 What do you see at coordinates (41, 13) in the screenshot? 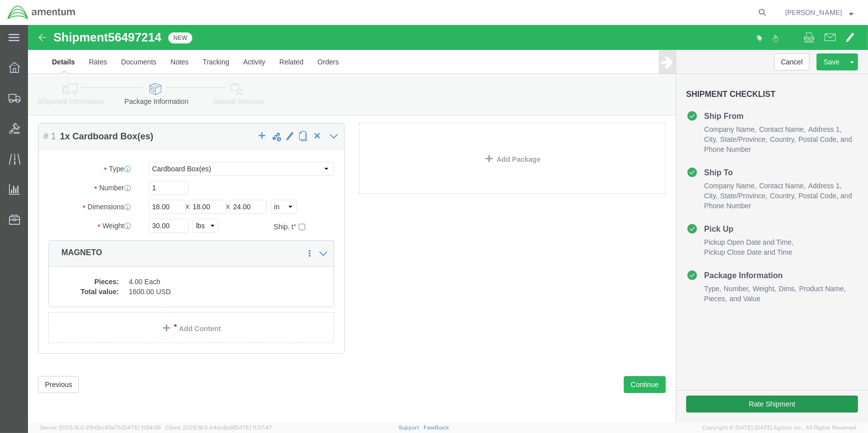
I see `img: logo` at bounding box center [41, 13].